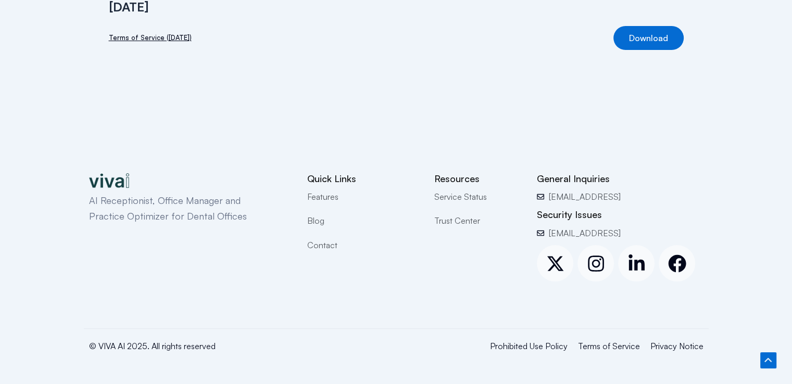 This screenshot has height=384, width=792. What do you see at coordinates (363, 221) in the screenshot?
I see `a: Blog` at bounding box center [363, 221].